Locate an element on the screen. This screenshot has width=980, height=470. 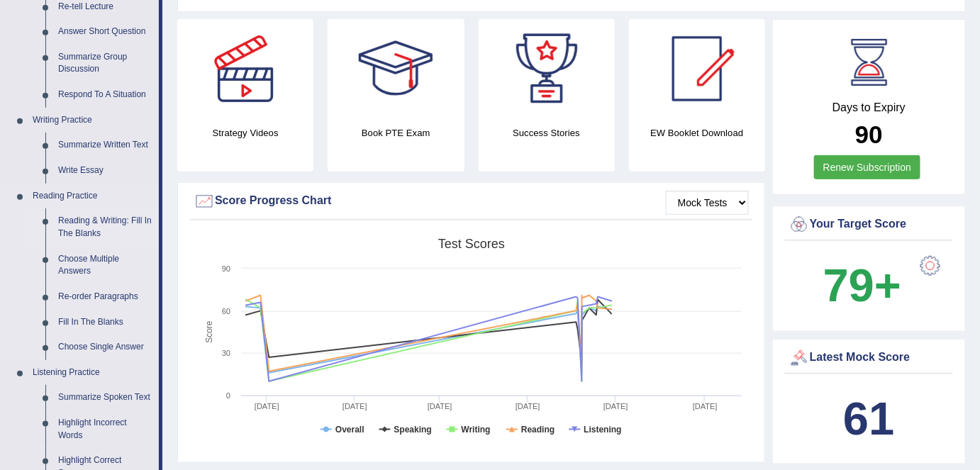
a: Summarize Written Text is located at coordinates (105, 145).